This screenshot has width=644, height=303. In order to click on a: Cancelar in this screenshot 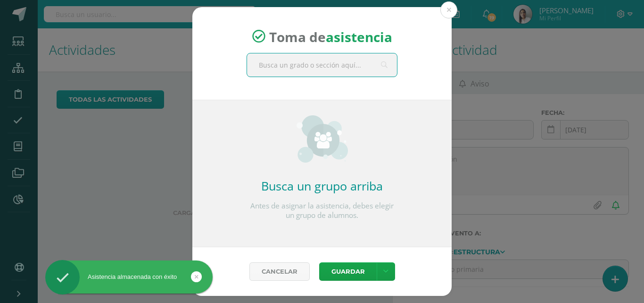, I will do `click(280, 271)`.